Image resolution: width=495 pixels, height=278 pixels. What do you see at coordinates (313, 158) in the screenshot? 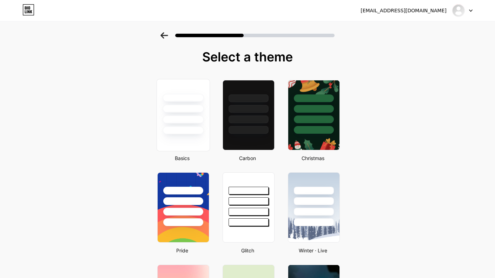
I see `div: Christmas` at bounding box center [313, 158].